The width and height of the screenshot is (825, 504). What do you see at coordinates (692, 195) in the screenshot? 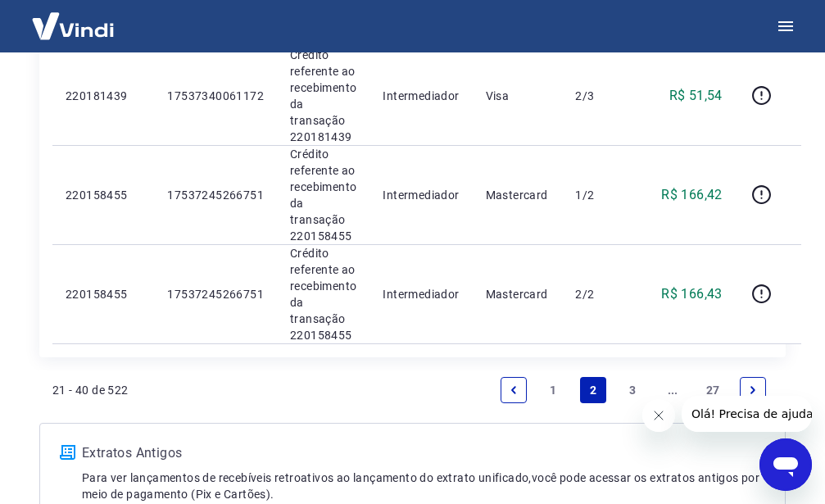
I see `p: R$ 166,42` at bounding box center [692, 195].